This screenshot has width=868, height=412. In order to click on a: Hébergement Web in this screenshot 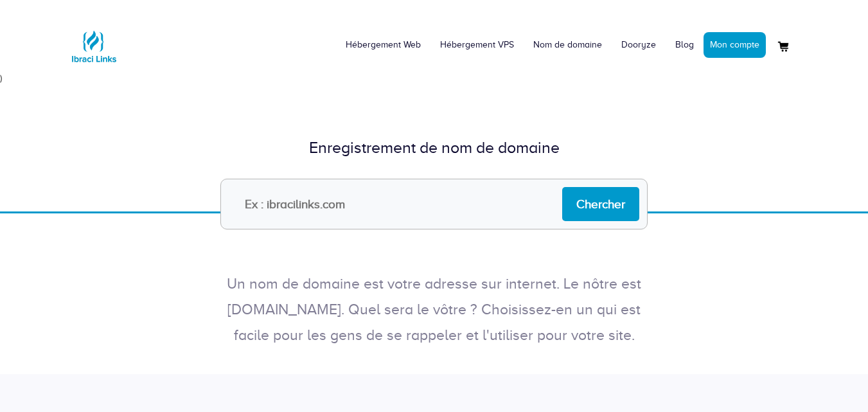, I will do `click(383, 45)`.